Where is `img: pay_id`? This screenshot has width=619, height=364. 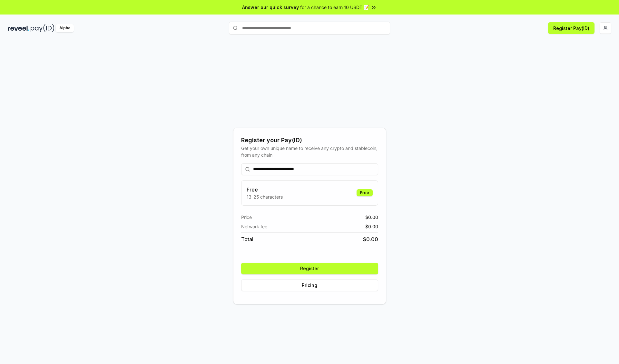
img: pay_id is located at coordinates (42, 28).